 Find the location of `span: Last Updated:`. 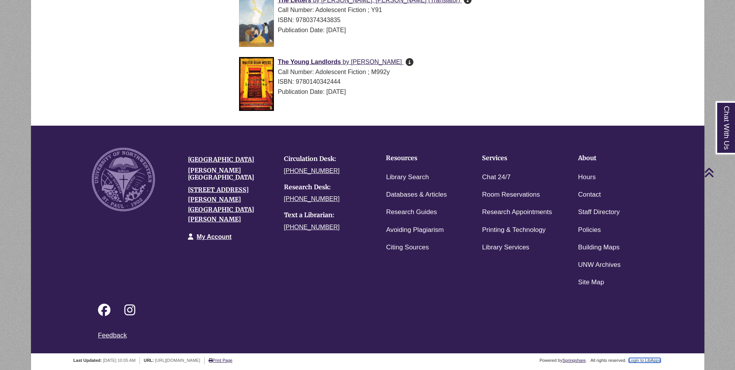

span: Last Updated: is located at coordinates (87, 360).